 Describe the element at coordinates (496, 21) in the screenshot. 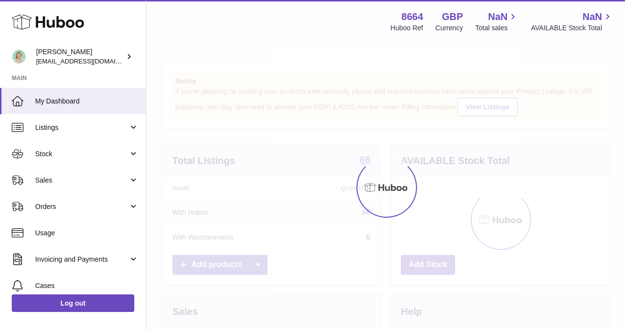

I see `a: NaN Total sales` at that location.